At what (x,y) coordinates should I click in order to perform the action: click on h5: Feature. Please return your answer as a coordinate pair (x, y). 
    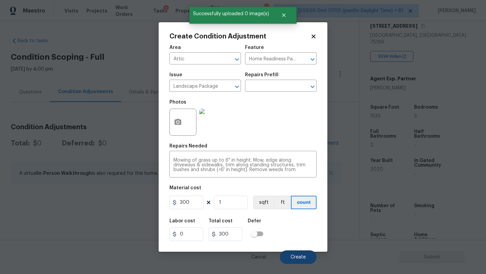
    Looking at the image, I should click on (254, 48).